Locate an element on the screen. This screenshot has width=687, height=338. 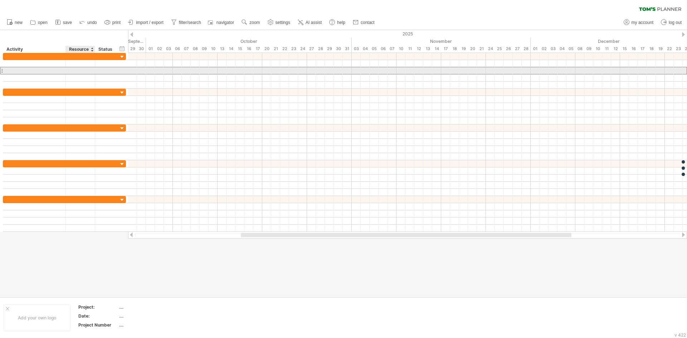
div: Monday, 10 November 2025 is located at coordinates (401, 49).